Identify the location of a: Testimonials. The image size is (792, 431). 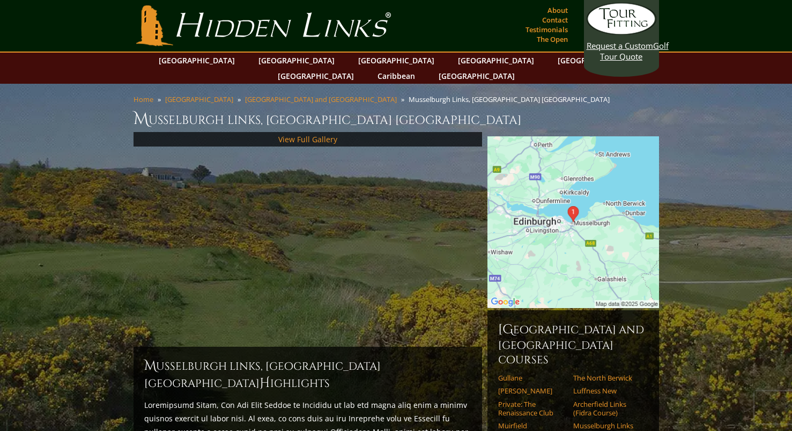
(546, 29).